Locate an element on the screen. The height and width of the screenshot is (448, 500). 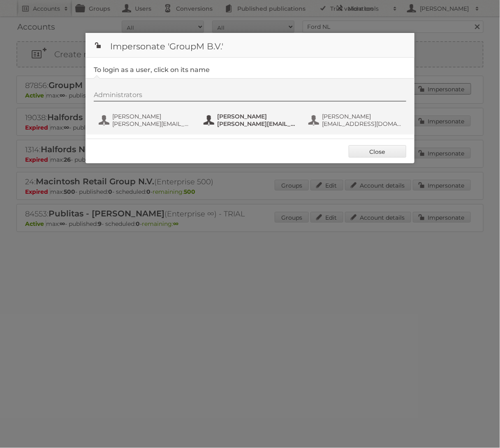
div: Administrators is located at coordinates (250, 96).